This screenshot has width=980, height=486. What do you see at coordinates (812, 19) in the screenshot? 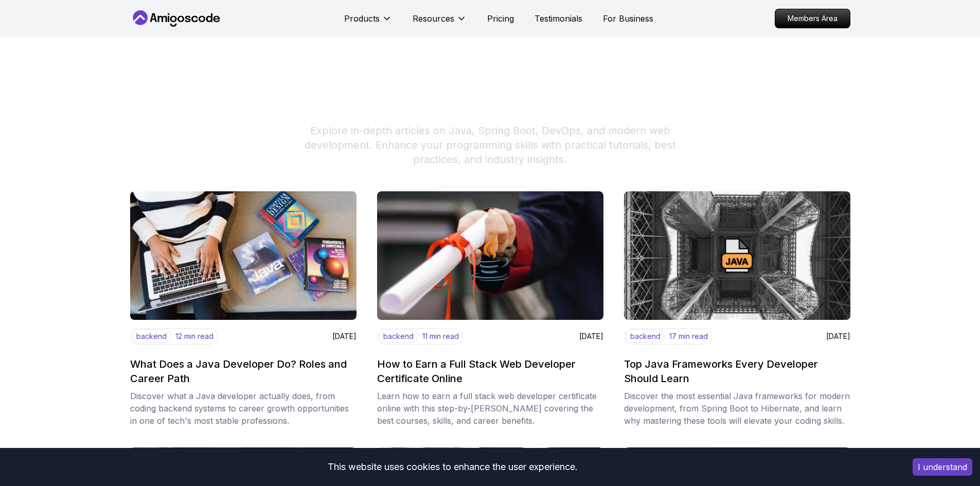
I see `p: Members Area` at bounding box center [812, 19].